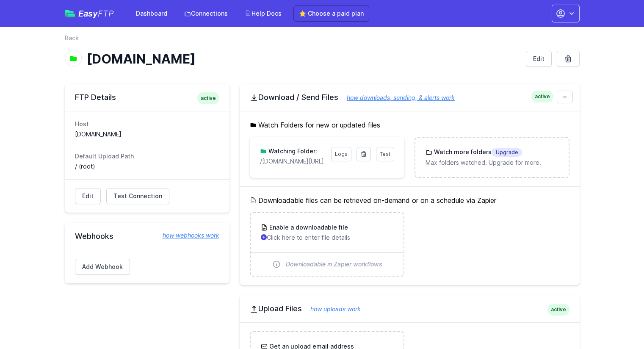 This screenshot has width=644, height=349. What do you see at coordinates (206, 14) in the screenshot?
I see `a: Connections` at bounding box center [206, 14].